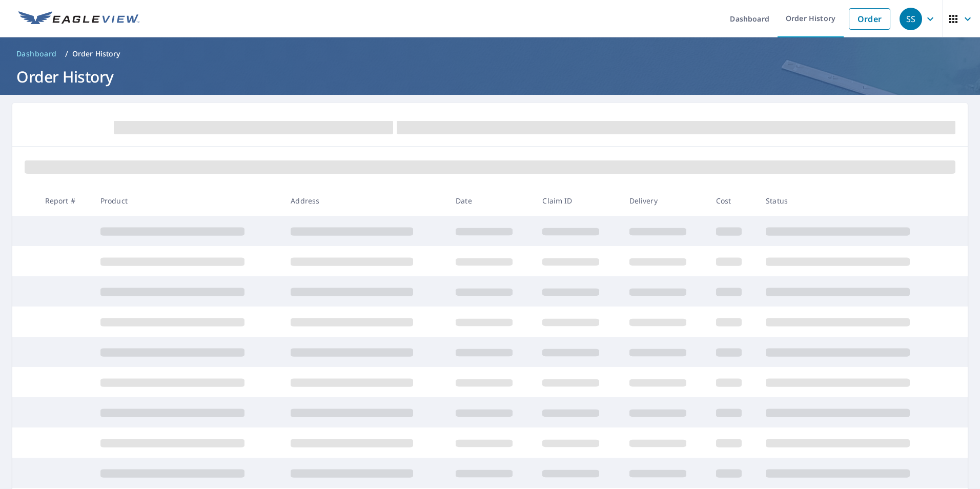 This screenshot has width=980, height=489. Describe the element at coordinates (869, 19) in the screenshot. I see `a: Order` at that location.